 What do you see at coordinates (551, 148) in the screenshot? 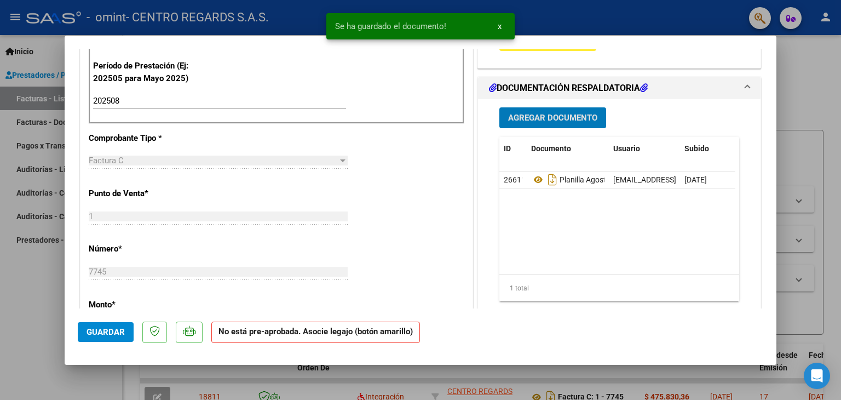
I see `span: Documento` at bounding box center [551, 148].